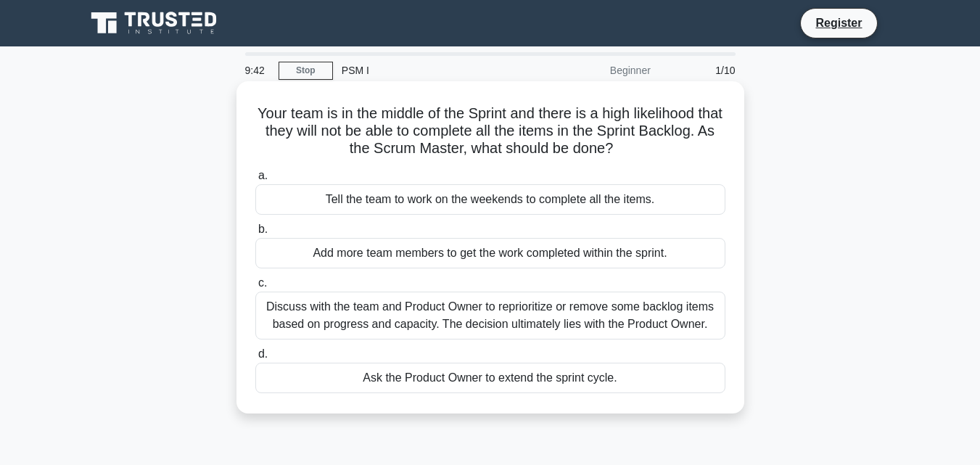 Image resolution: width=980 pixels, height=465 pixels. What do you see at coordinates (432, 70) in the screenshot?
I see `div: PSM I` at bounding box center [432, 70].